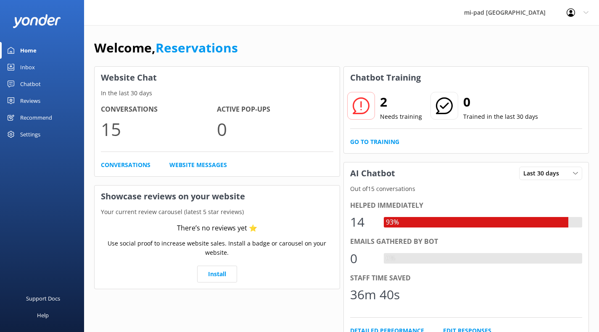 The height and width of the screenshot is (332, 599). Describe the element at coordinates (466, 206) in the screenshot. I see `div: Helped immediately` at that location.